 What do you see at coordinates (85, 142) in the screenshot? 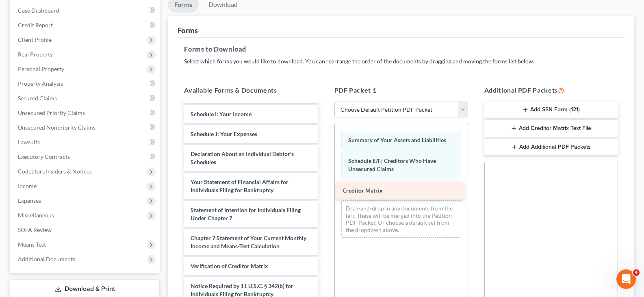
I see `a: Lawsuits` at bounding box center [85, 142].